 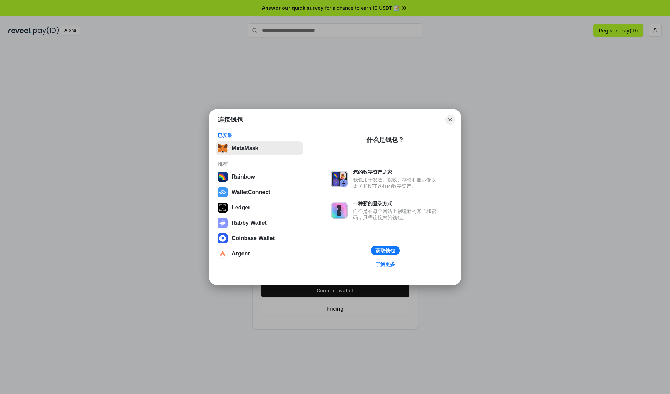 What do you see at coordinates (386, 264) in the screenshot?
I see `a: 了解更多` at bounding box center [386, 264].